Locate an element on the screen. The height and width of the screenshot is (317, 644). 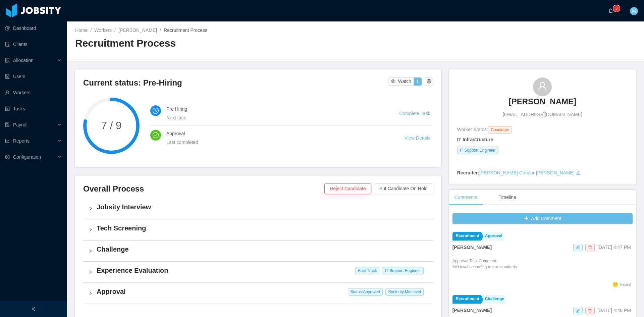
div: Comments is located at coordinates (466, 197).